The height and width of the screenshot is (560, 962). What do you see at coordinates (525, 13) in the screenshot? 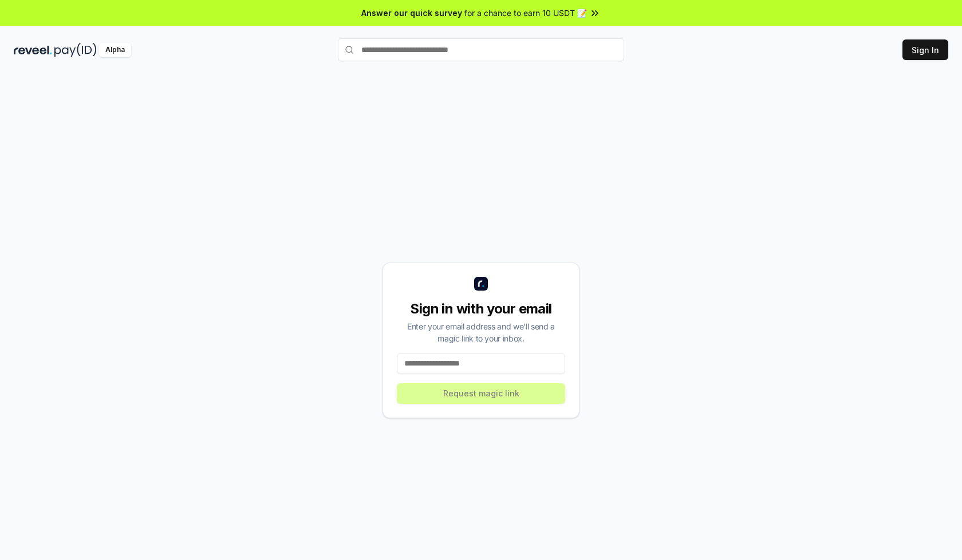
I see `span: for a chance to earn 10 USDT 📝` at bounding box center [525, 13].